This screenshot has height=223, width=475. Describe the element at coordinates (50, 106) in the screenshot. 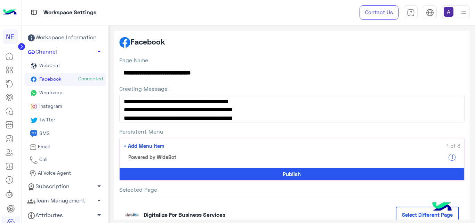

I see `span: Instagram` at that location.